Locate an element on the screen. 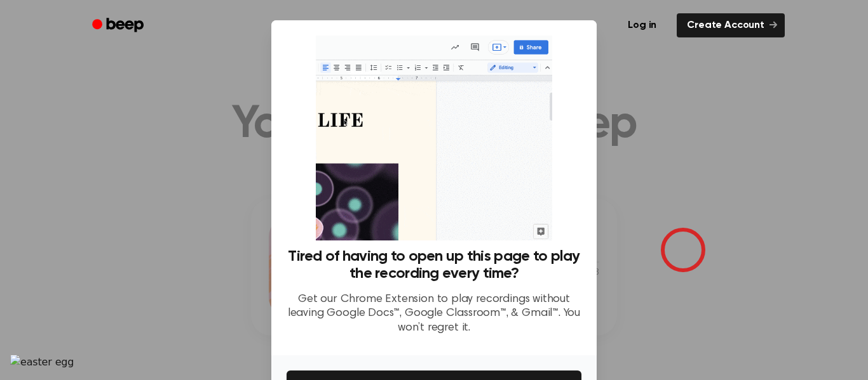 The height and width of the screenshot is (380, 868). img: easter egg is located at coordinates (42, 362).